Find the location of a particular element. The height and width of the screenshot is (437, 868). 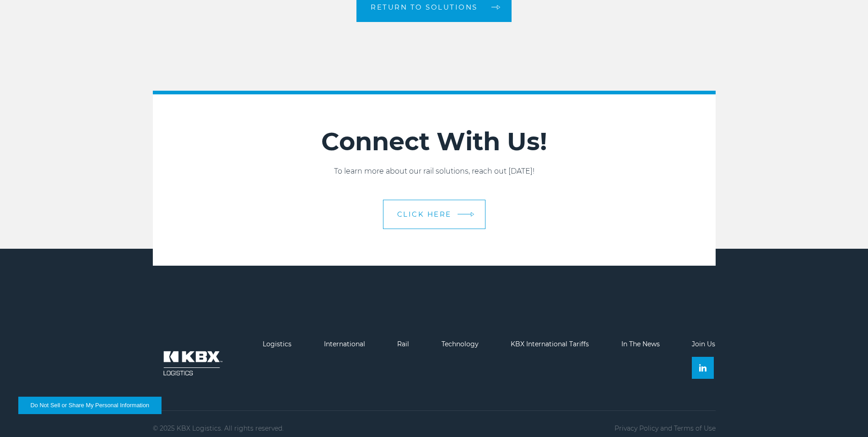

a: KBX International Tariffs is located at coordinates (549, 343).